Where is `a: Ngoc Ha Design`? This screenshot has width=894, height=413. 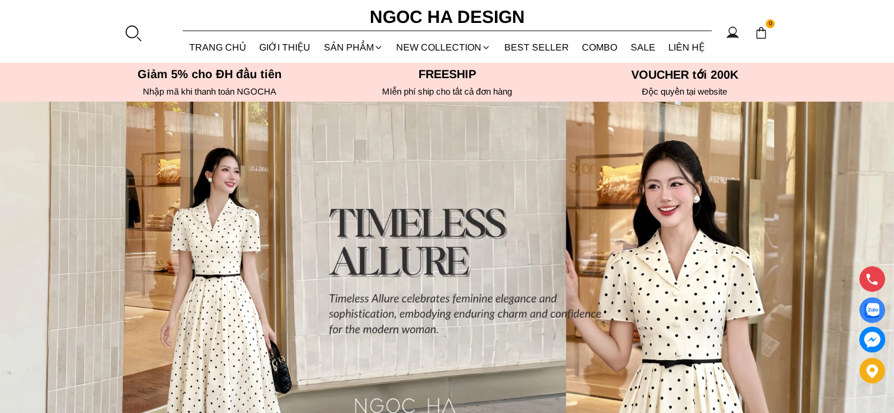 a: Ngoc Ha Design is located at coordinates (447, 17).